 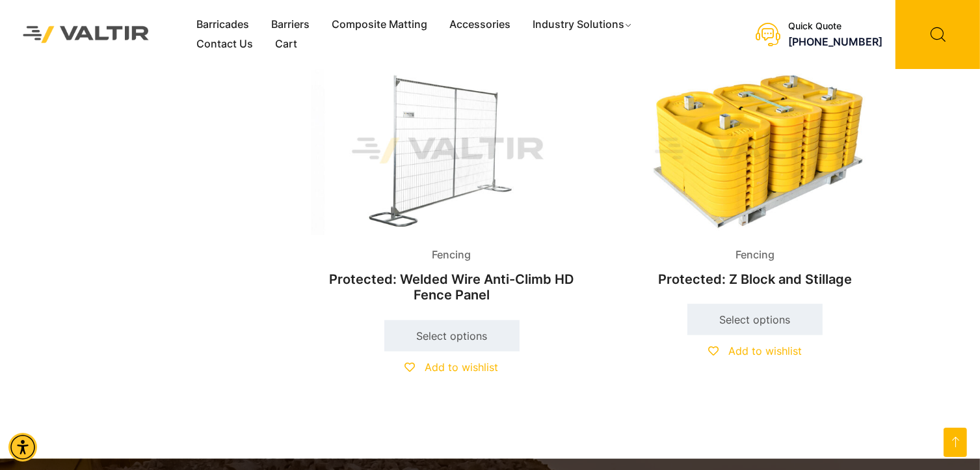 I want to click on div: Quick Quote, so click(x=835, y=26).